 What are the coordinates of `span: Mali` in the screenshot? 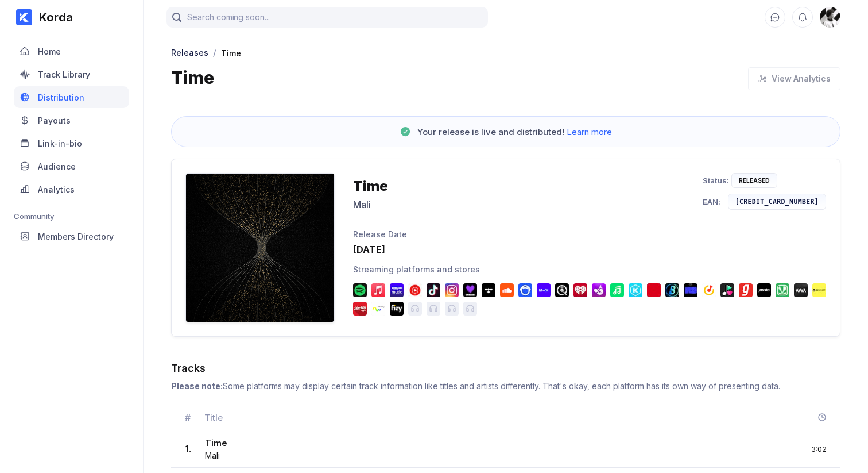 It's located at (212, 455).